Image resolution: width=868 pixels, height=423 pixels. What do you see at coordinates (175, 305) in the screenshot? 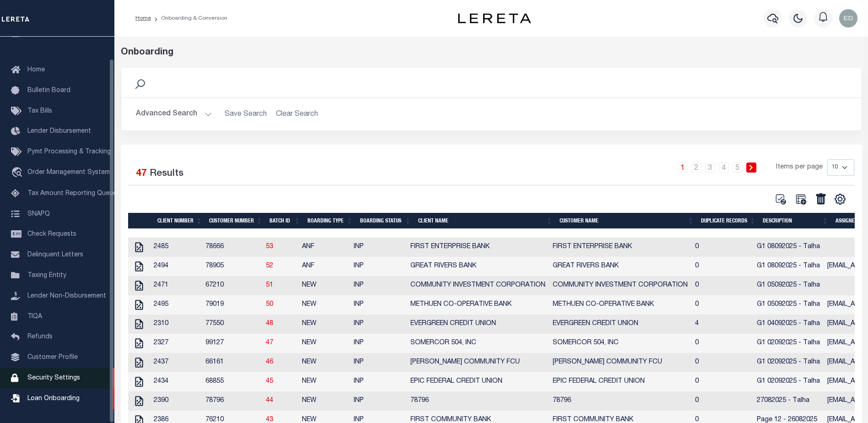
I see `td: 2495` at bounding box center [175, 305].